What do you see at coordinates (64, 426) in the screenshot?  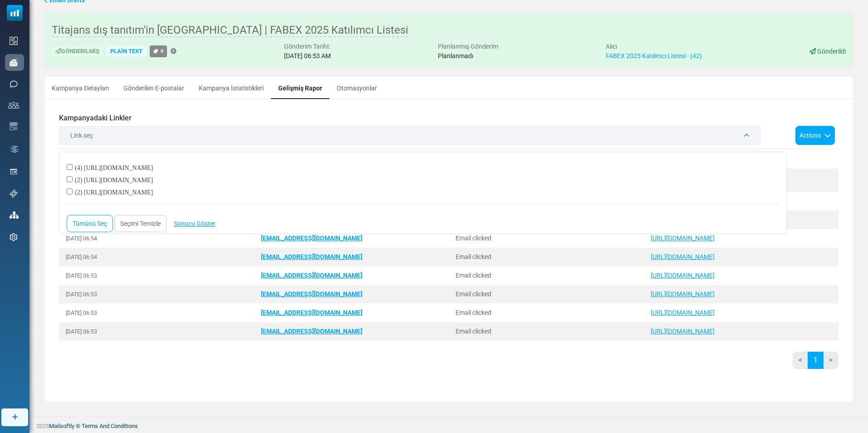 I see `a: Mailsoftly ©` at bounding box center [64, 426].